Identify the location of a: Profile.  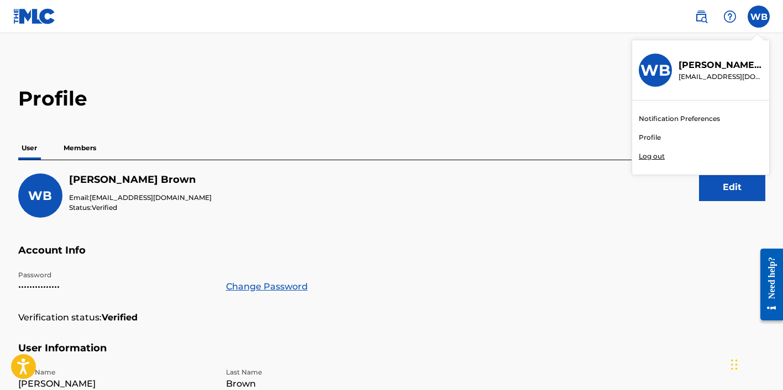
(650, 138).